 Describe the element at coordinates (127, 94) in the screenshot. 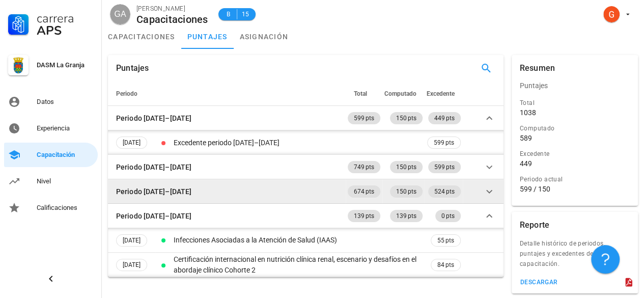

I see `span: Periodo` at that location.